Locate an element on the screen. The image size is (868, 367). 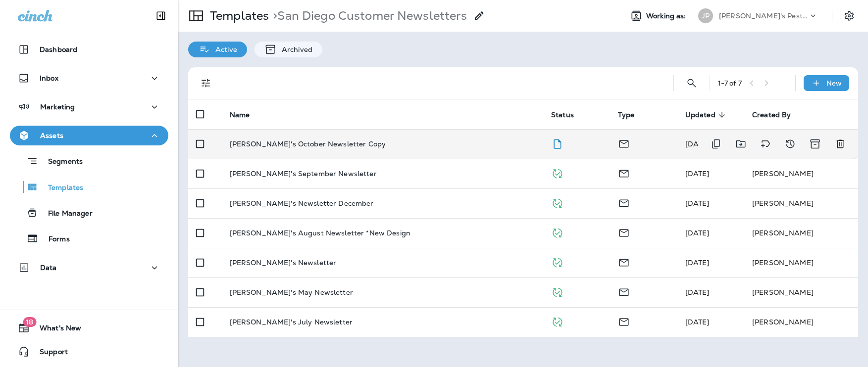
button: Filters is located at coordinates (206, 83).